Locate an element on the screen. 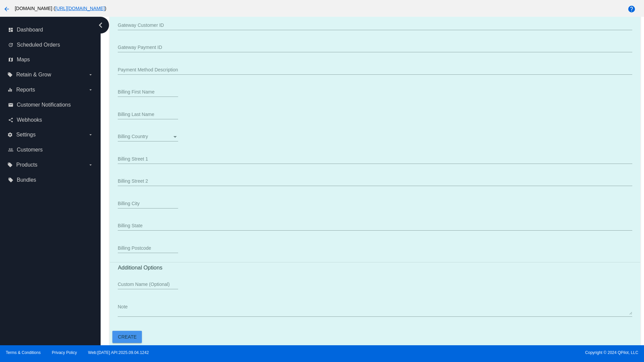  i: chevron_left is located at coordinates (101, 25).